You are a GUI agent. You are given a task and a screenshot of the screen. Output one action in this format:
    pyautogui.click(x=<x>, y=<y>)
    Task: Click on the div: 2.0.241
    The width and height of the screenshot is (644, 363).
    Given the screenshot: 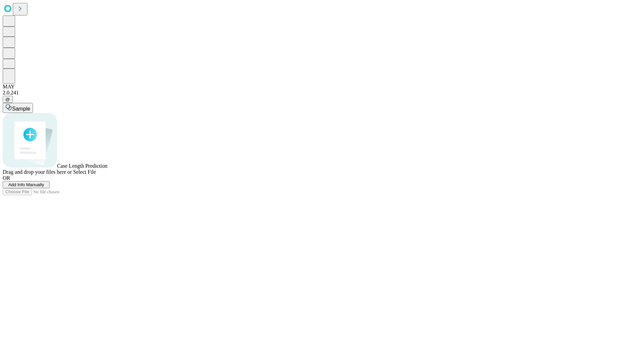 What is the action you would take?
    pyautogui.click(x=322, y=93)
    